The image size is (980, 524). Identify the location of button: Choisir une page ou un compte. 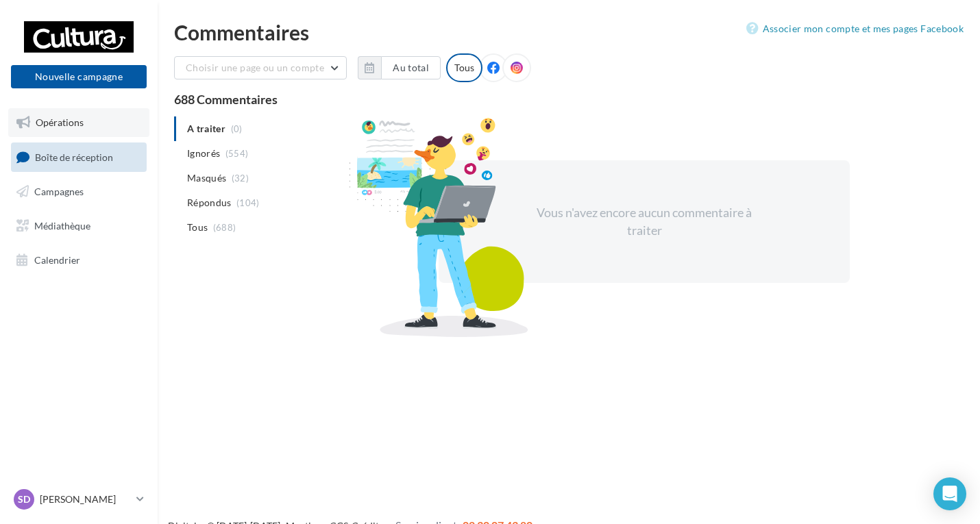
(261, 68).